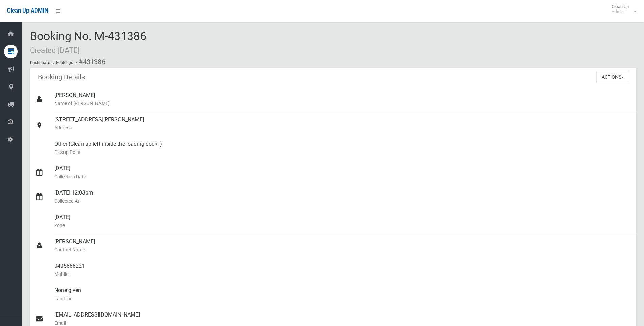 This screenshot has width=644, height=326. I want to click on small: Zone, so click(342, 225).